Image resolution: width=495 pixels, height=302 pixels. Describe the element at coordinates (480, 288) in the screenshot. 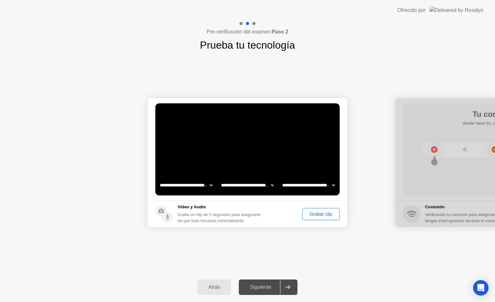

I see `div: Open Intercom Messenger` at that location.